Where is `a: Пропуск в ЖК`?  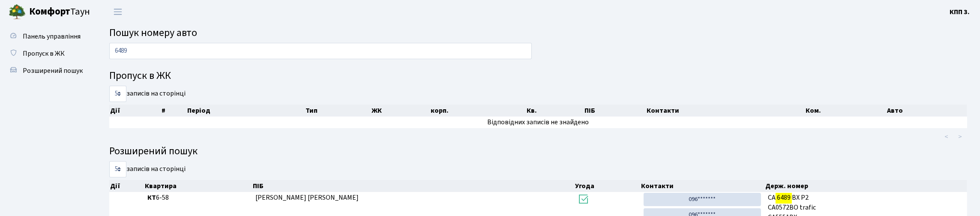 a: Пропуск в ЖК is located at coordinates (47, 54).